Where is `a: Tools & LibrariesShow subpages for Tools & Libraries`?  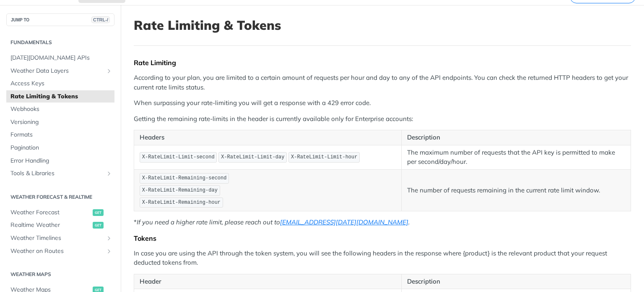
a: Tools & LibrariesShow subpages for Tools & Libraries is located at coordinates (60, 174).